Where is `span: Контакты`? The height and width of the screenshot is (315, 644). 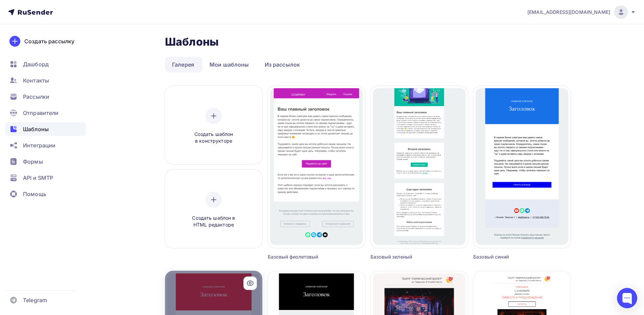
span: Контакты is located at coordinates (36, 80).